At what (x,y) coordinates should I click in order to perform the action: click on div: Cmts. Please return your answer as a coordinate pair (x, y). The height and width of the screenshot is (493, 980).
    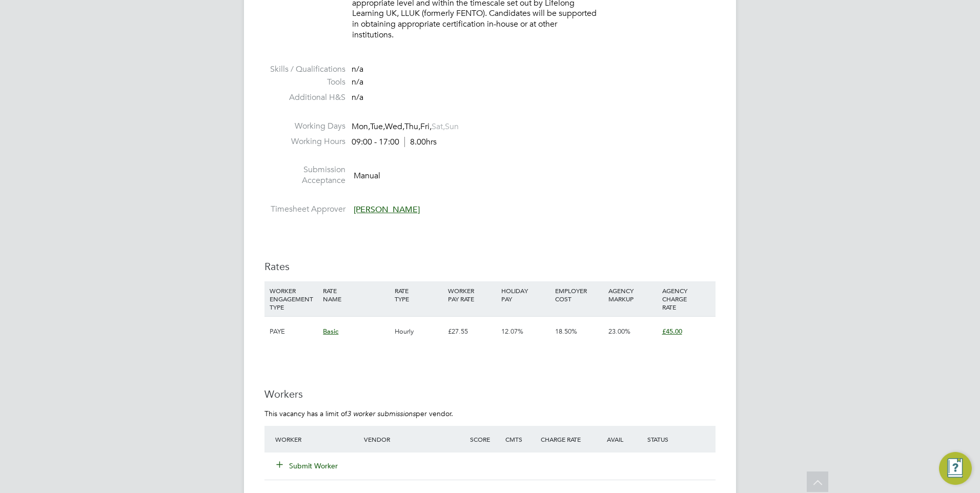
    Looking at the image, I should click on (520, 439).